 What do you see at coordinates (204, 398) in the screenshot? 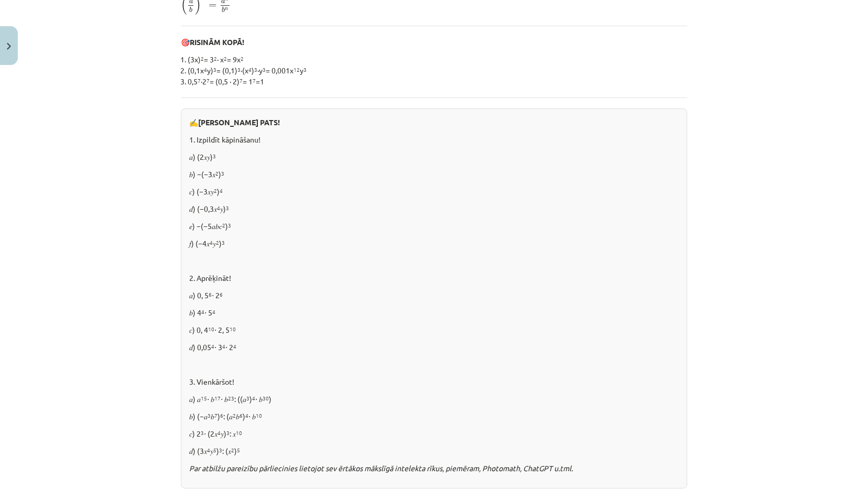
I see `sup: 15` at bounding box center [204, 398].